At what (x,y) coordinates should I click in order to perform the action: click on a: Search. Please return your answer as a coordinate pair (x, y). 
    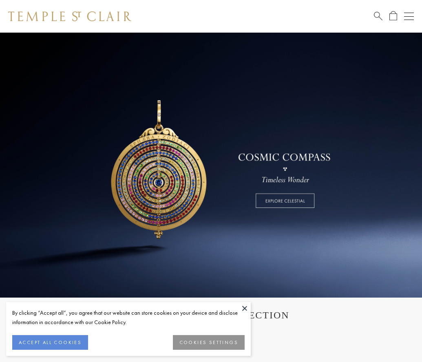
    Looking at the image, I should click on (378, 16).